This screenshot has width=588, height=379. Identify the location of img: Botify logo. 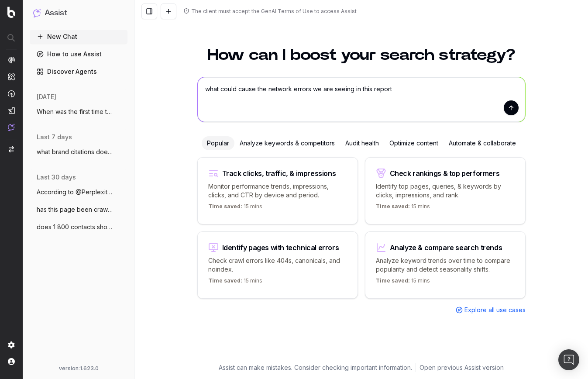
(11, 12).